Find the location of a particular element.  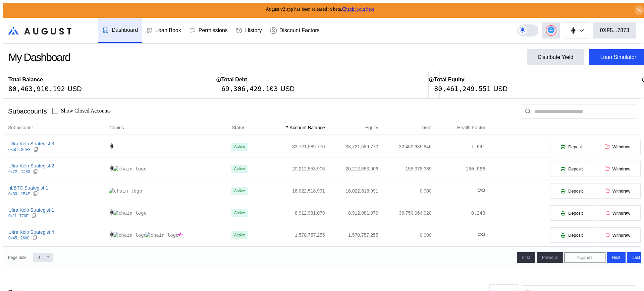

div: Ultra Kelp Strategist 2 is located at coordinates (31, 166).